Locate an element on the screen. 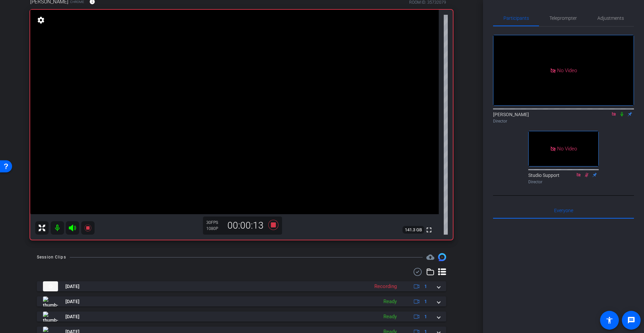  div: 30 is located at coordinates (214, 222).